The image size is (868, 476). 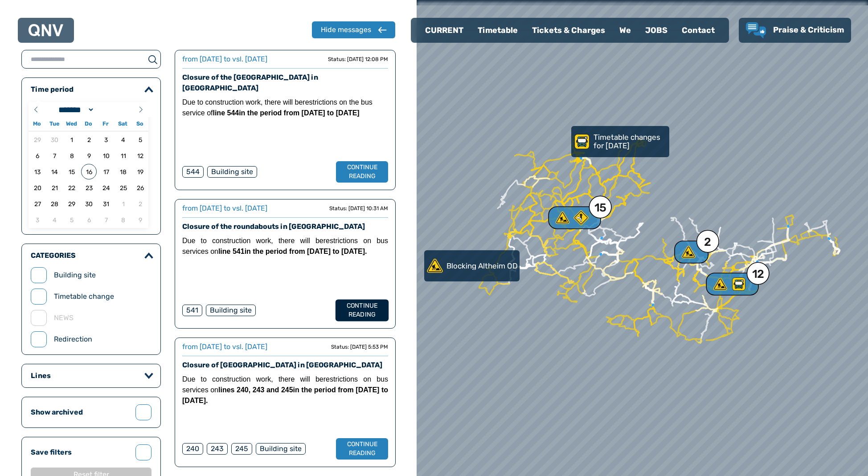 What do you see at coordinates (698, 30) in the screenshot?
I see `a: Contact` at bounding box center [698, 30].